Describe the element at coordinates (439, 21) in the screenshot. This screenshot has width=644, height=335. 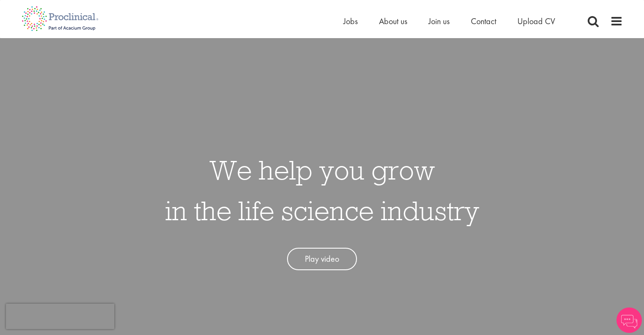
I see `a: Join us` at that location.